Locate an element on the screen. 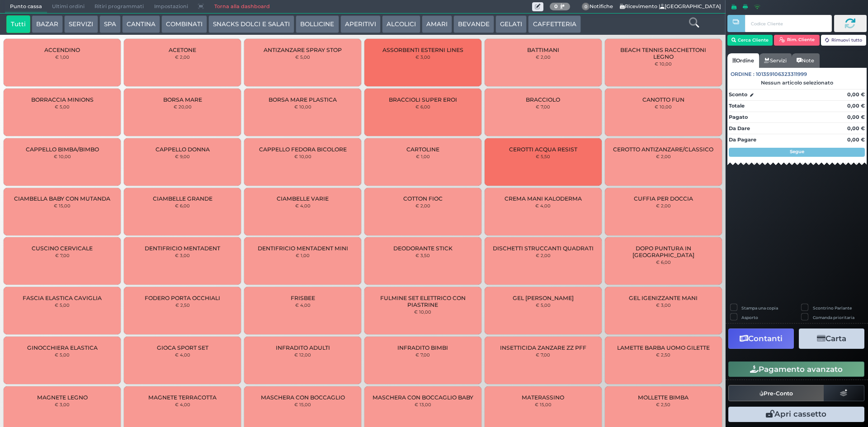  span: DEODORANTE STICK is located at coordinates (423, 248).